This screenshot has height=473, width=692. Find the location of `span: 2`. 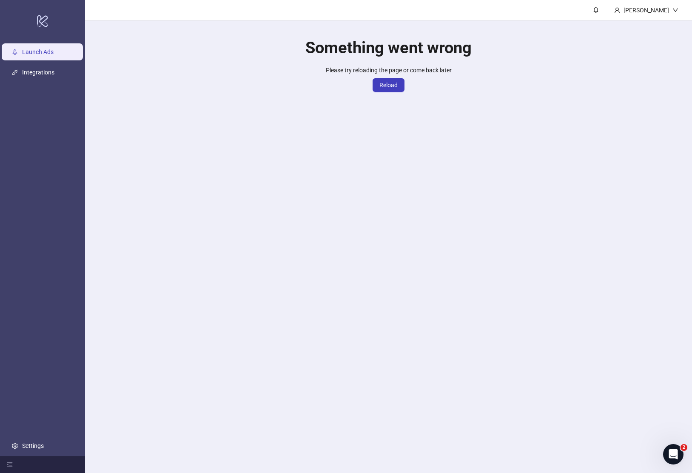

span: 2 is located at coordinates (684, 447).